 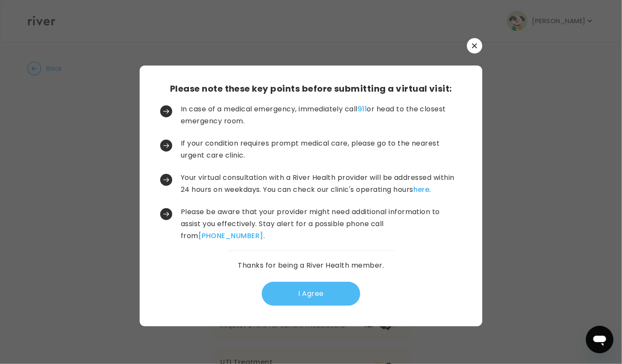 I want to click on p: Please be aware that your provider might need additional information to assist you effectively. S..., so click(x=320, y=224).